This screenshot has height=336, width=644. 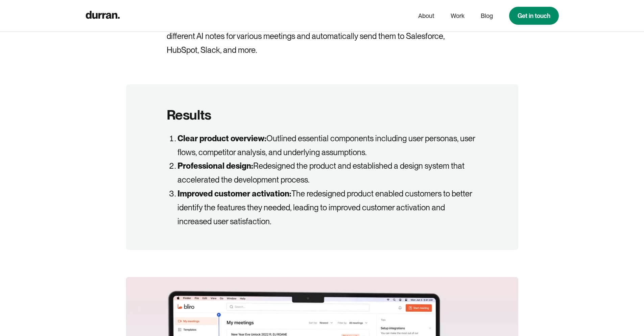 I want to click on li: Outlined essential components including user personas, user flows, competitor analysis, and under..., so click(x=327, y=146).